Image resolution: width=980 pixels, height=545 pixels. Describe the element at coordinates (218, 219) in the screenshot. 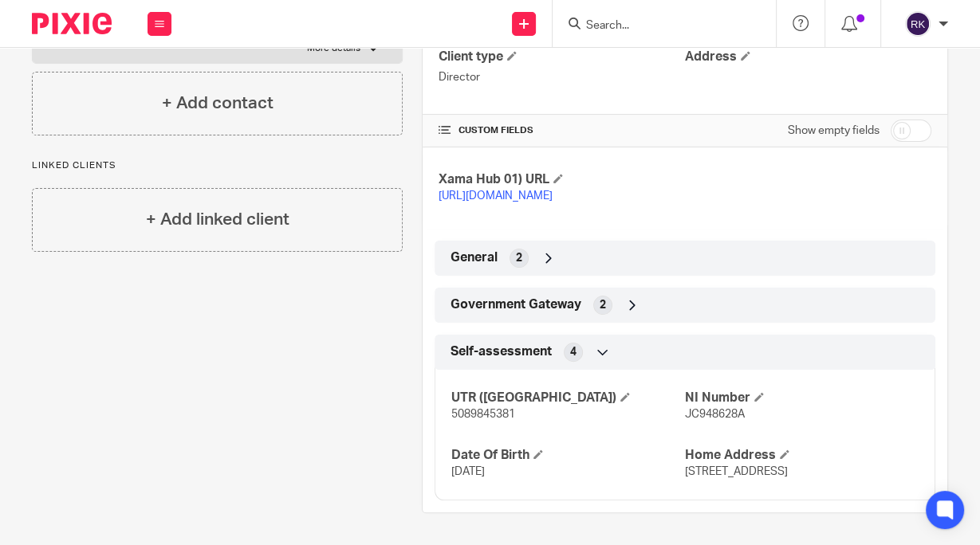

I see `h4: + Add linked client` at that location.